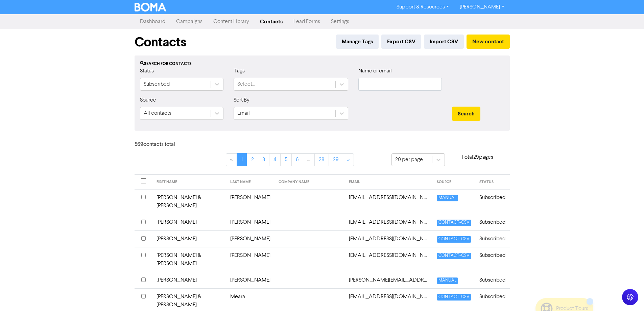 The height and width of the screenshot is (311, 644). What do you see at coordinates (389, 222) in the screenshot?
I see `td: 33heatherdawn@gmail.com` at bounding box center [389, 222].